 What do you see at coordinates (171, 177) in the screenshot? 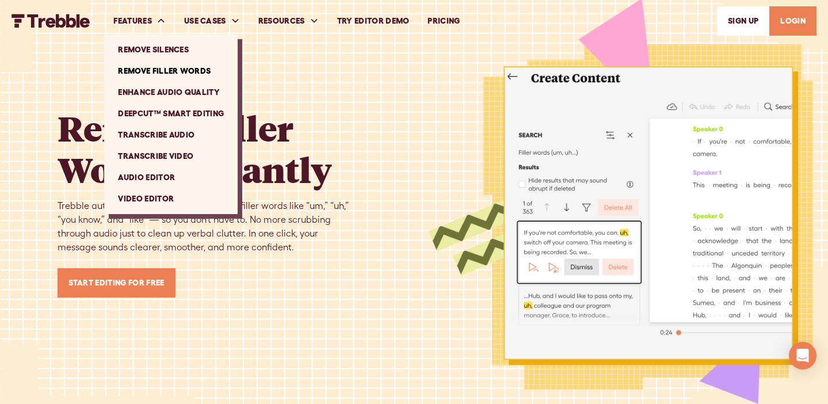
I see `a: Audio Editor` at bounding box center [171, 177].